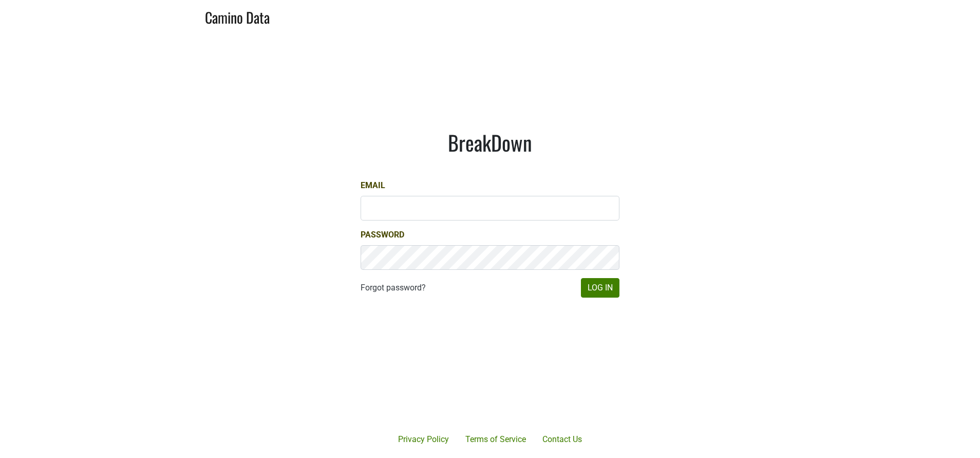  Describe the element at coordinates (490, 142) in the screenshot. I see `h1: BreakDown` at that location.